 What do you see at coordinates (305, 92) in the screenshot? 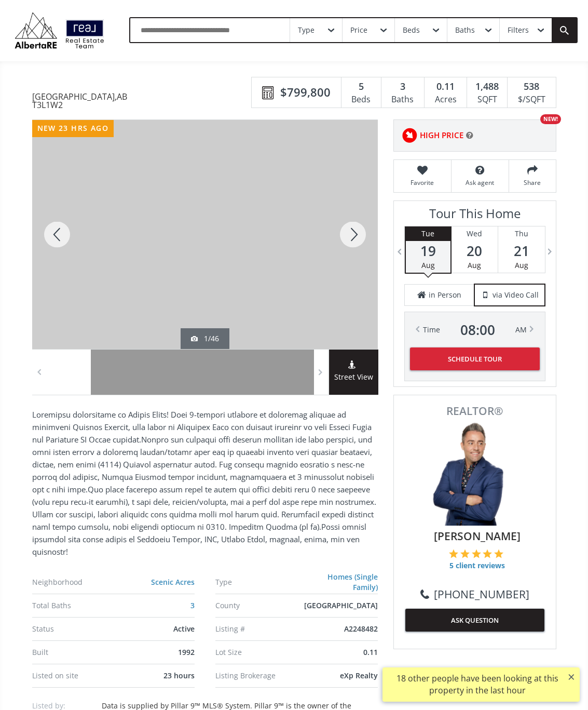
I see `span: $799,800` at bounding box center [305, 92].